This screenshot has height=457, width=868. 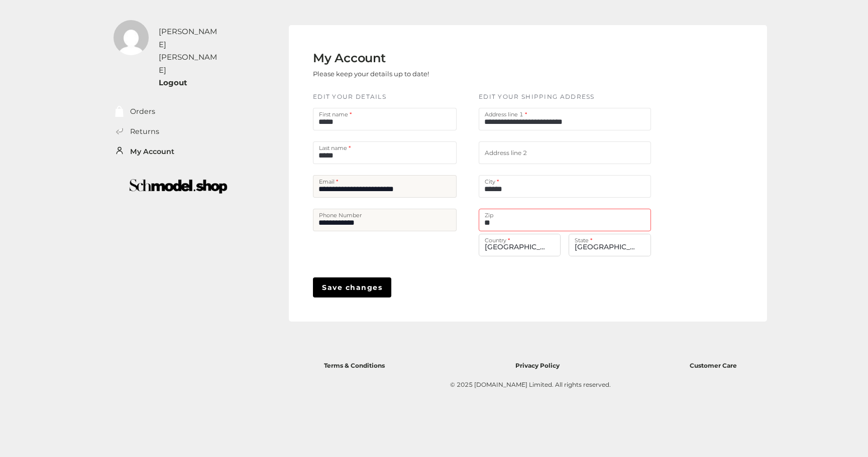 What do you see at coordinates (352, 288) in the screenshot?
I see `span: Save changes` at bounding box center [352, 288].